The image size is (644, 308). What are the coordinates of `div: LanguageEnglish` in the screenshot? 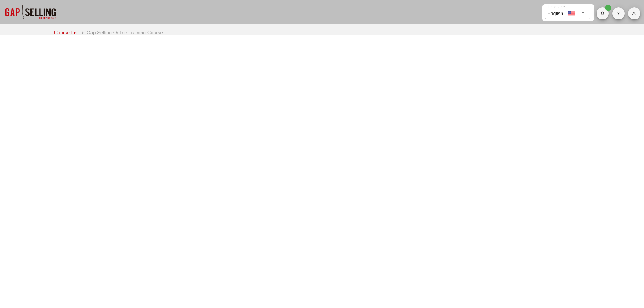 It's located at (568, 13).